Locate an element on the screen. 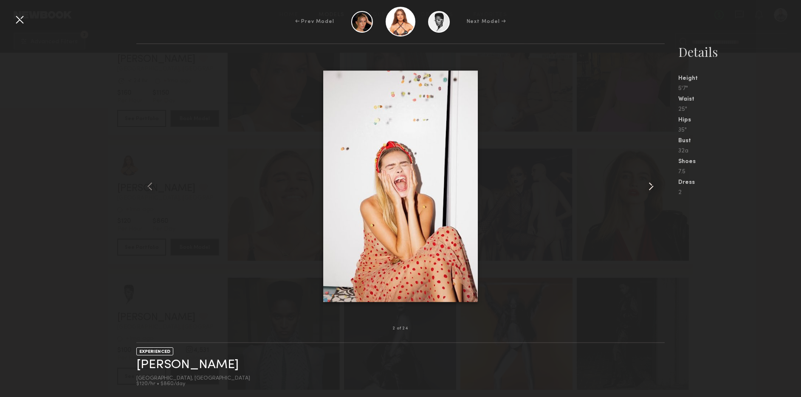  div: 32a is located at coordinates (739, 151).